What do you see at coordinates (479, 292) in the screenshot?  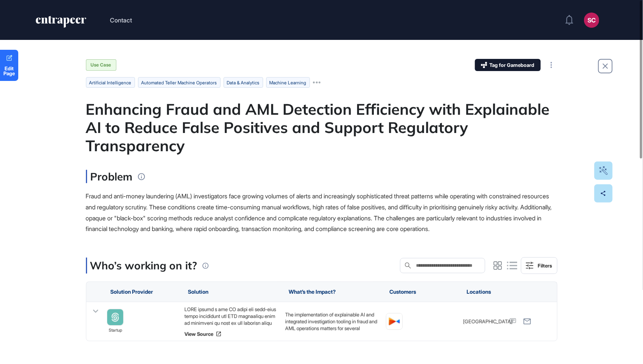 I see `span: Locations` at bounding box center [479, 292].